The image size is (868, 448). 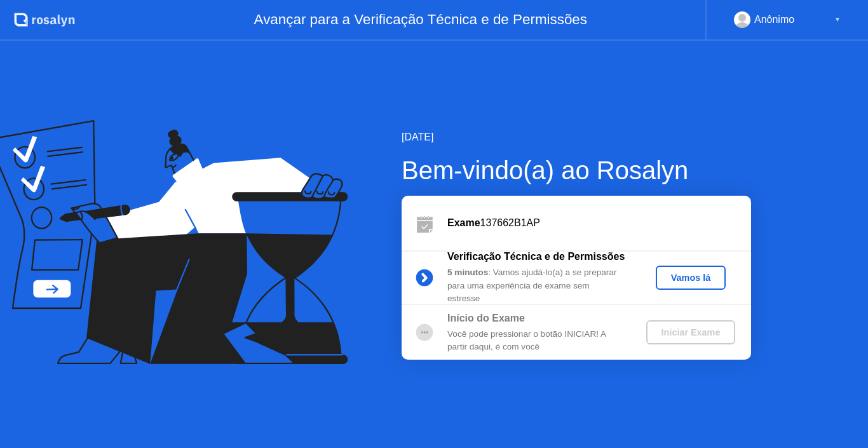 What do you see at coordinates (577, 170) in the screenshot?
I see `div: Bem-vindo(a) ao Rosalyn` at bounding box center [577, 170].